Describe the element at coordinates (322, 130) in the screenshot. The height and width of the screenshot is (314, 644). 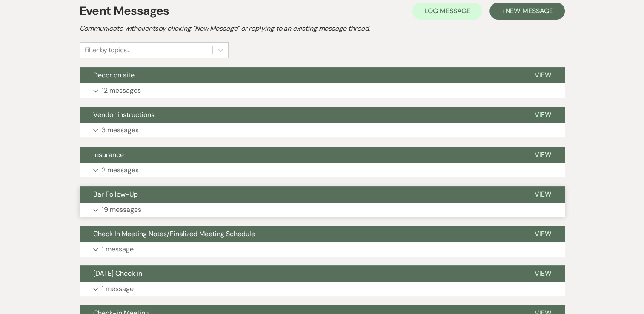
I see `button: 3 messages` at that location.